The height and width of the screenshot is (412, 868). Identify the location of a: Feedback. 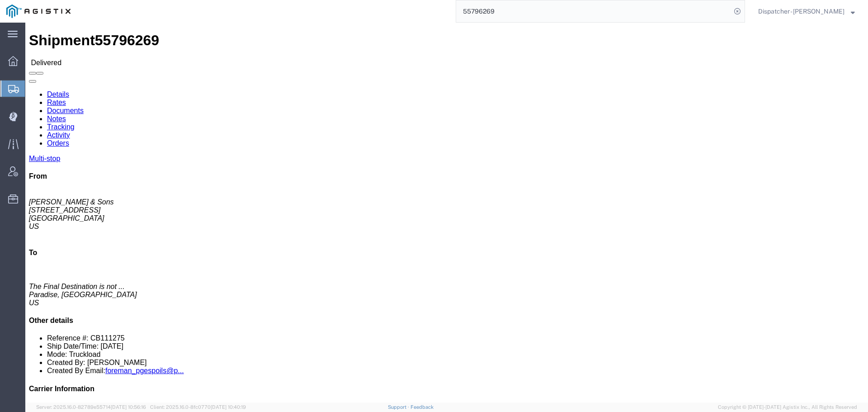
(422, 407).